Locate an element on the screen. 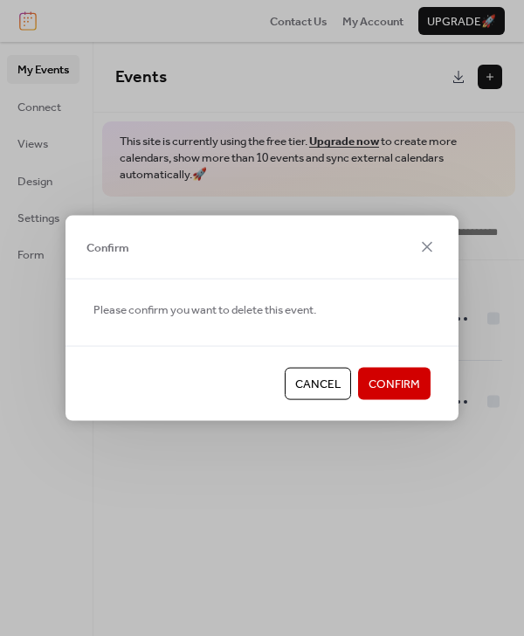  button: Confirm is located at coordinates (394, 384).